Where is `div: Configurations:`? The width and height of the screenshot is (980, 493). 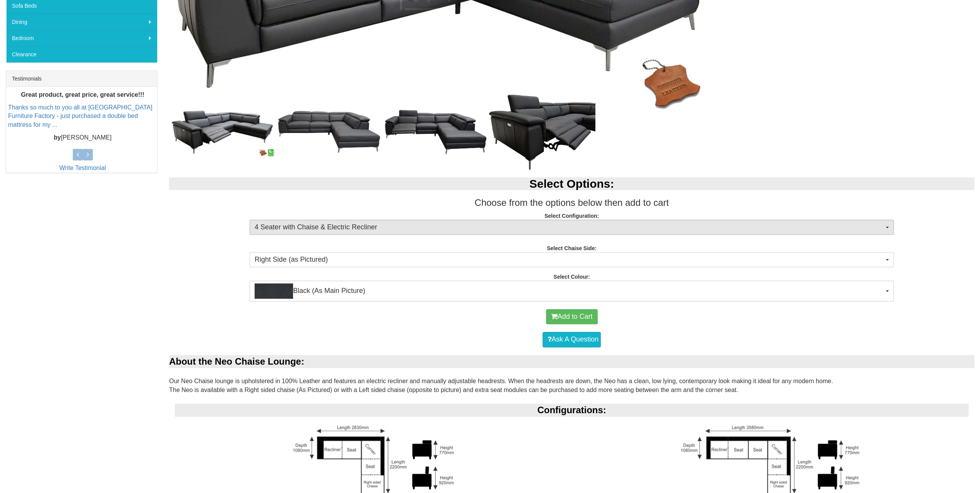
div: Configurations: is located at coordinates (572, 410).